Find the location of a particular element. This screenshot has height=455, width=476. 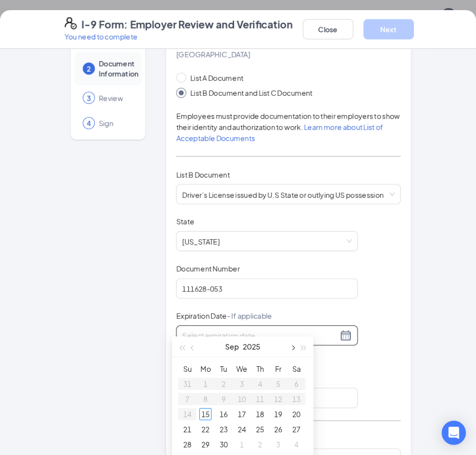

div: 23 is located at coordinates (224, 429).